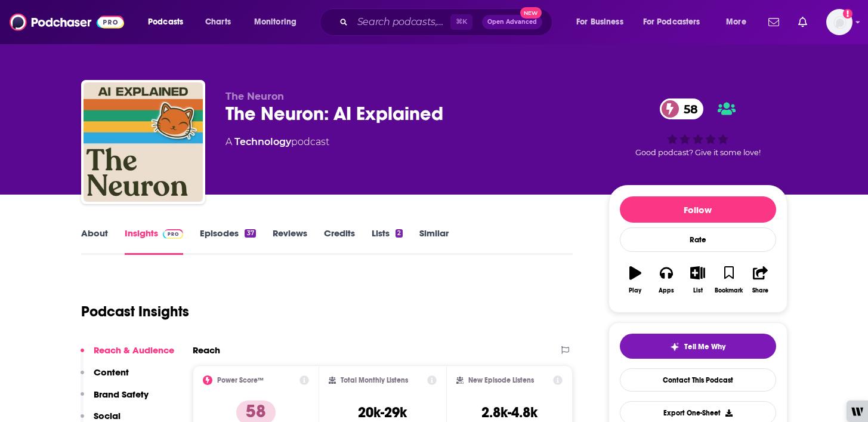 The image size is (868, 422). What do you see at coordinates (698, 290) in the screenshot?
I see `div: List` at bounding box center [698, 290].